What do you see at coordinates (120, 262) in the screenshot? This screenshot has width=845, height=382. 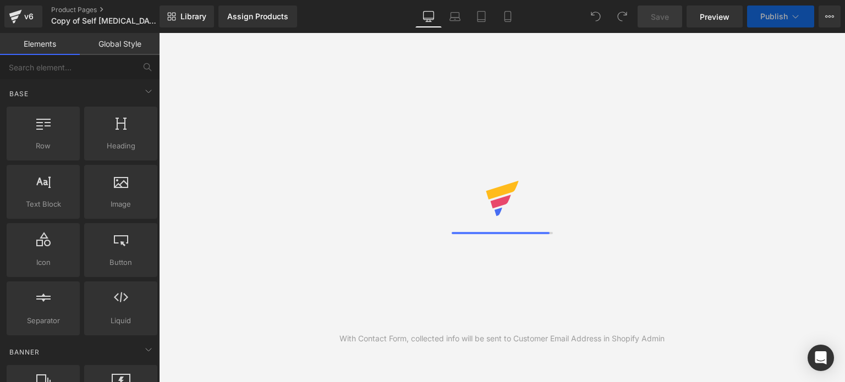 I see `span: Button` at bounding box center [120, 262].